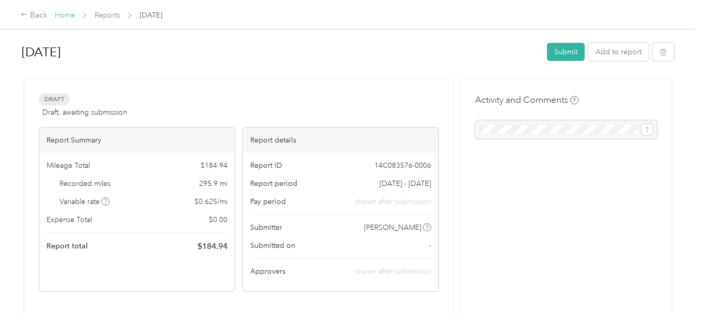 Image resolution: width=701 pixels, height=331 pixels. I want to click on div: Report Summary, so click(137, 140).